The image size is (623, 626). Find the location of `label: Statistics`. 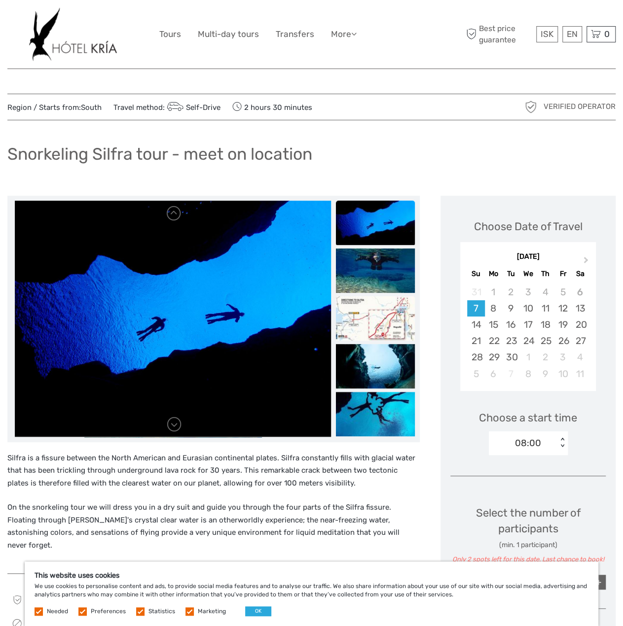

label: Statistics is located at coordinates (162, 612).